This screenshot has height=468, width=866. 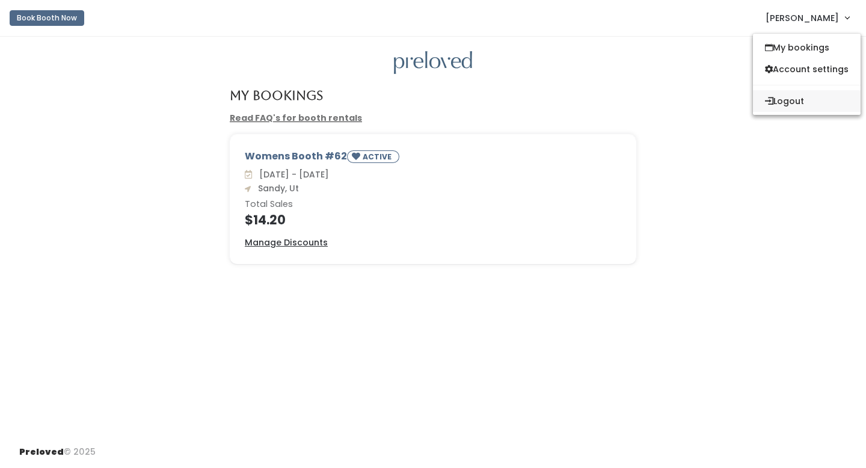 I want to click on h4: My Bookings, so click(x=276, y=95).